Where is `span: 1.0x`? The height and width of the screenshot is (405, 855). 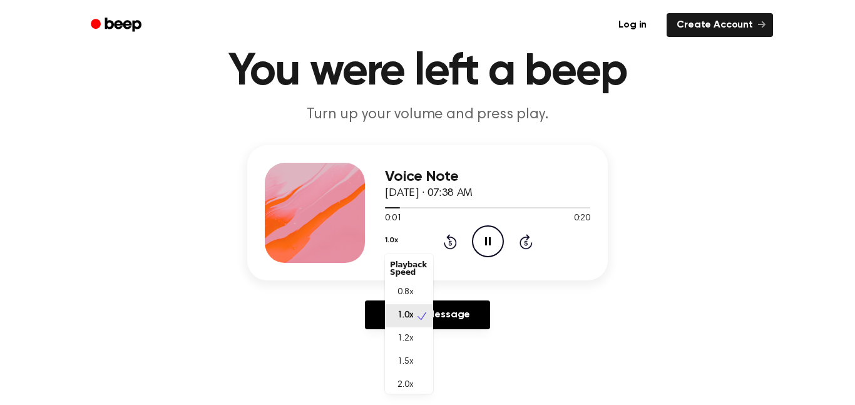 span: 1.0x is located at coordinates (405, 316).